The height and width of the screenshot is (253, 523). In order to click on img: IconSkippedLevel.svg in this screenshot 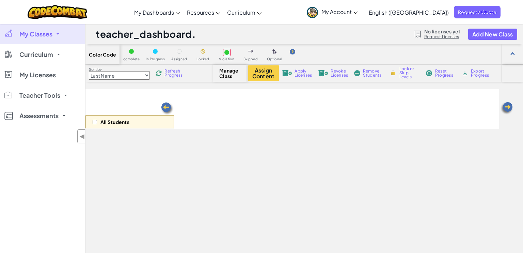, I will do `click(250, 51)`.